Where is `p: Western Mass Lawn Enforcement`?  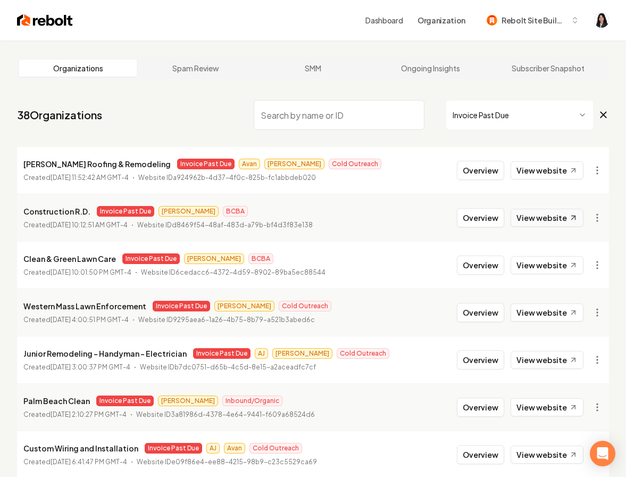
p: Western Mass Lawn Enforcement is located at coordinates (85, 306).